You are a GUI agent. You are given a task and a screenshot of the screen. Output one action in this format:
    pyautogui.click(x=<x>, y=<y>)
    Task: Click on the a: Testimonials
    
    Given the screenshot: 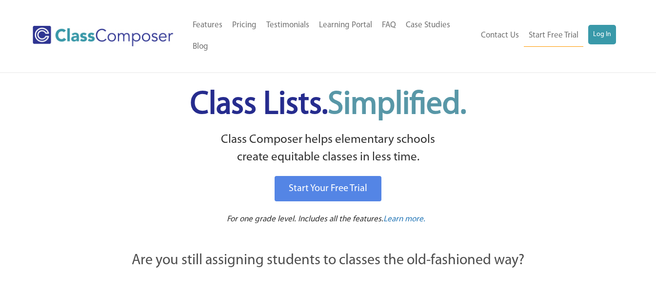 What is the action you would take?
    pyautogui.click(x=288, y=25)
    